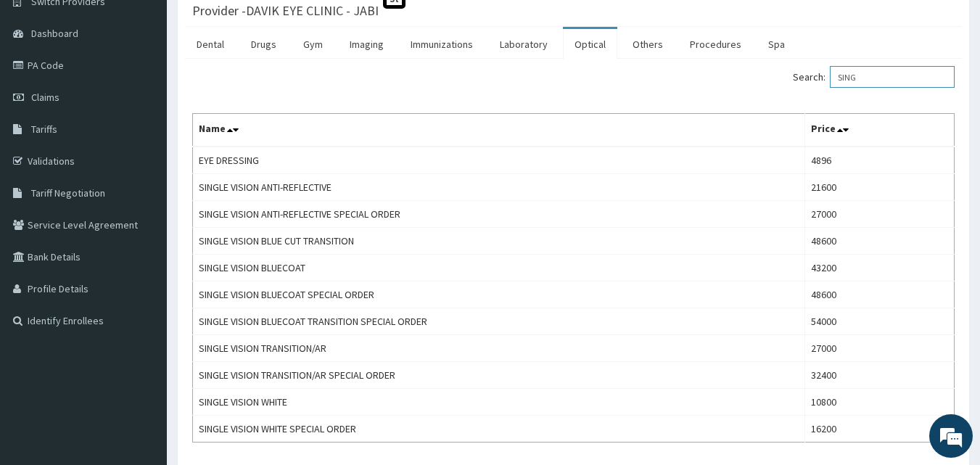  I want to click on td: SINGLE VISION TRANSITION/AR, so click(499, 348).